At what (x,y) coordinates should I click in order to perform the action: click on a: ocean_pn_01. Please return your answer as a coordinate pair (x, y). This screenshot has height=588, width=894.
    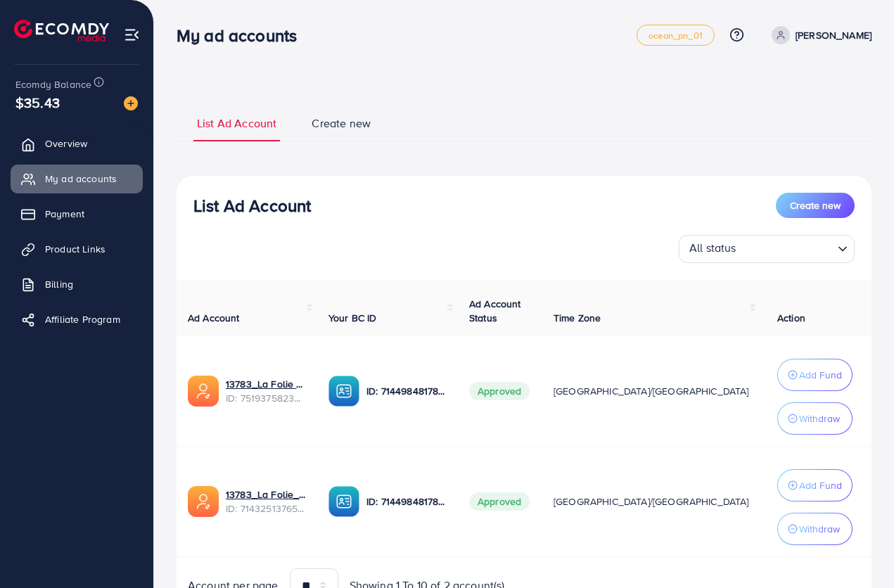
    Looking at the image, I should click on (675, 35).